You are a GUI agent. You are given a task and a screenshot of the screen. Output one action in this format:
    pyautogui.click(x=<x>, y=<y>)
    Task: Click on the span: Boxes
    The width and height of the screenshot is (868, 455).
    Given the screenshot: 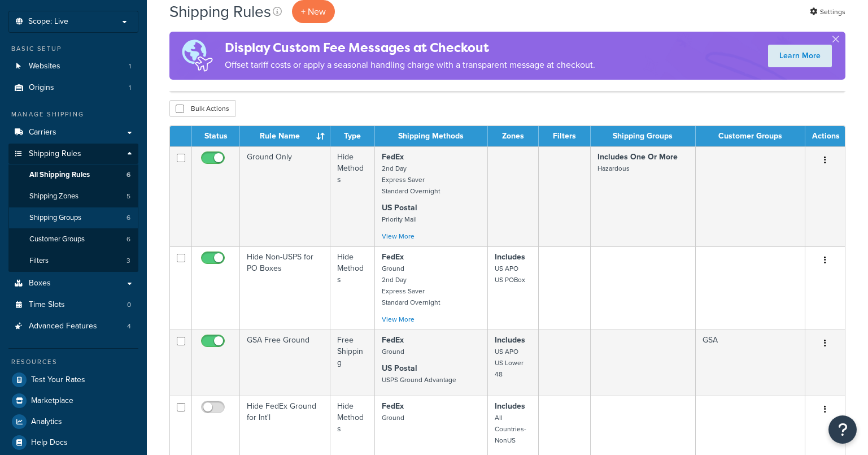 What is the action you would take?
    pyautogui.click(x=40, y=283)
    